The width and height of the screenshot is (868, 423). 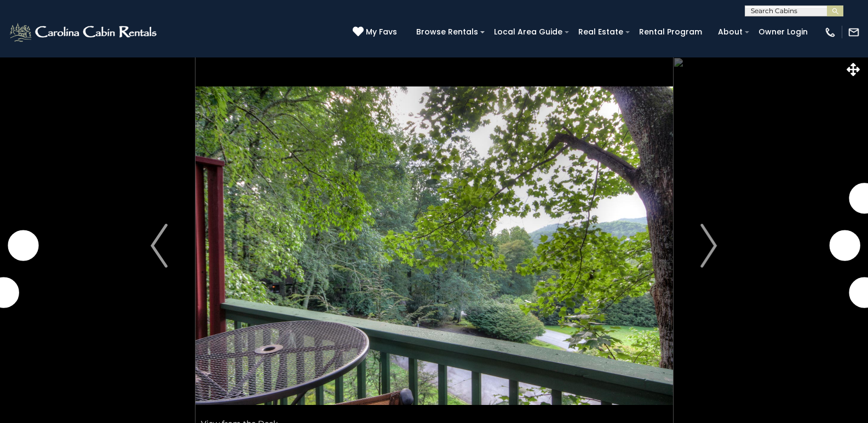 What do you see at coordinates (670, 32) in the screenshot?
I see `a: Rental Program` at bounding box center [670, 32].